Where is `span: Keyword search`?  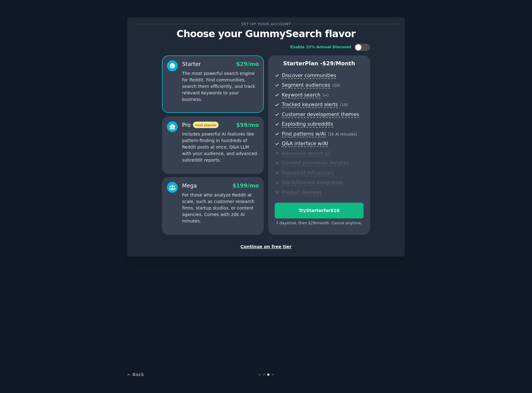
span: Keyword search is located at coordinates (301, 95).